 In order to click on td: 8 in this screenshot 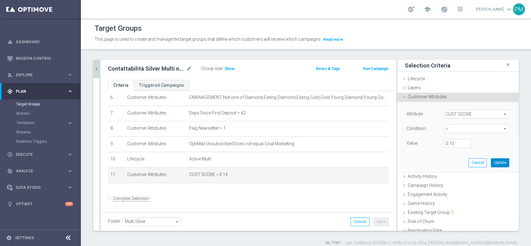, I will do `click(116, 129)`.